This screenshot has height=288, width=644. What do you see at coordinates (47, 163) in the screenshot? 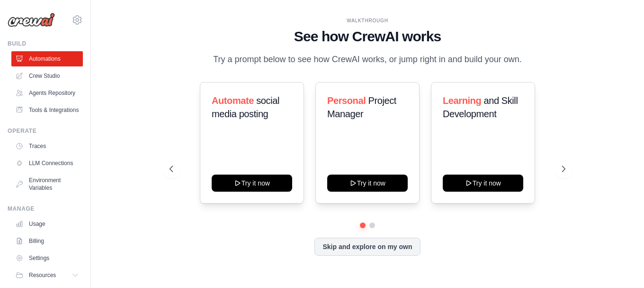
I see `a: LLM Connections` at bounding box center [47, 163].